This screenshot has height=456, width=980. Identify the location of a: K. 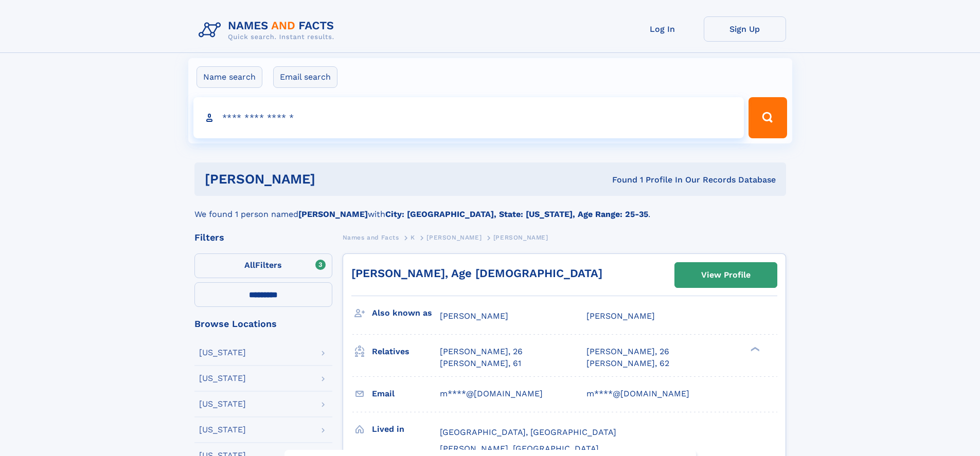
(412, 237).